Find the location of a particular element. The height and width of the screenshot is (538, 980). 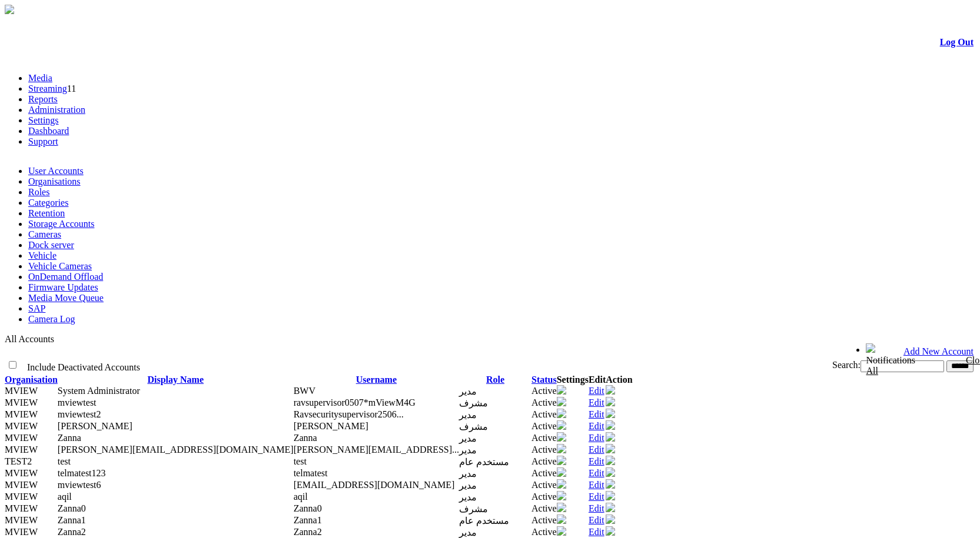

a: Administration is located at coordinates (56, 110).